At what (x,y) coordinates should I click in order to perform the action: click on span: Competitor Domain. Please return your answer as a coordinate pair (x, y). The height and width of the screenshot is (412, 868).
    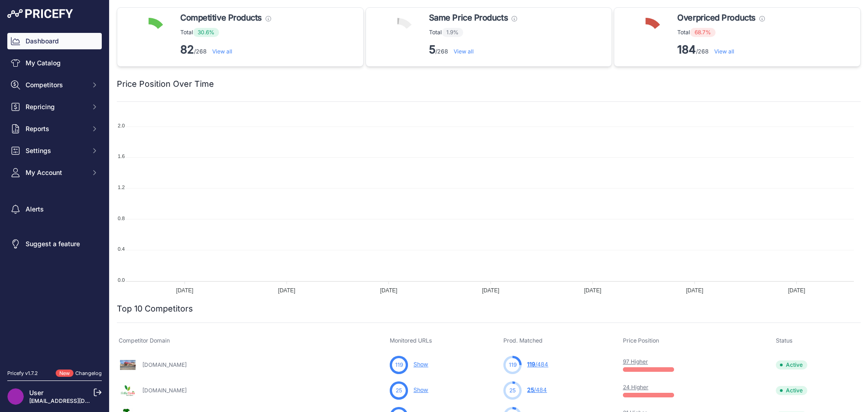
    Looking at the image, I should click on (144, 340).